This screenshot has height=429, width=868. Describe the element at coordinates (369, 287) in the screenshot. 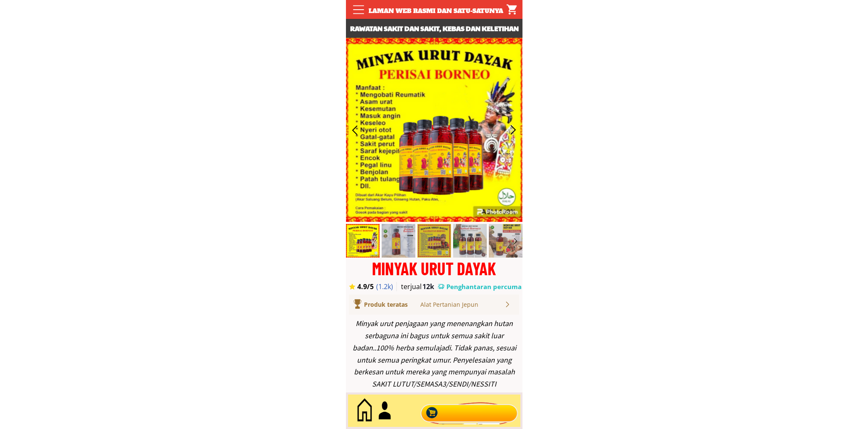

I see `h3: 4.9/5` at that location.